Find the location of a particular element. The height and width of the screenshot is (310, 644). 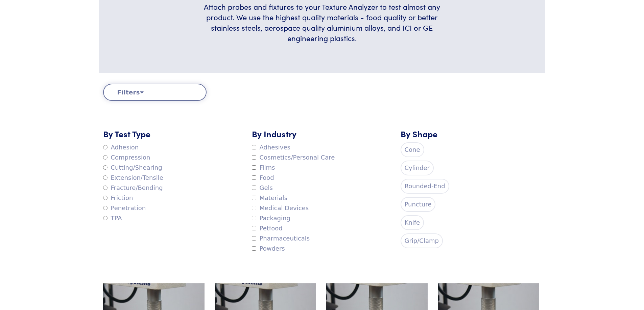

label: Cylinder is located at coordinates (417, 168).